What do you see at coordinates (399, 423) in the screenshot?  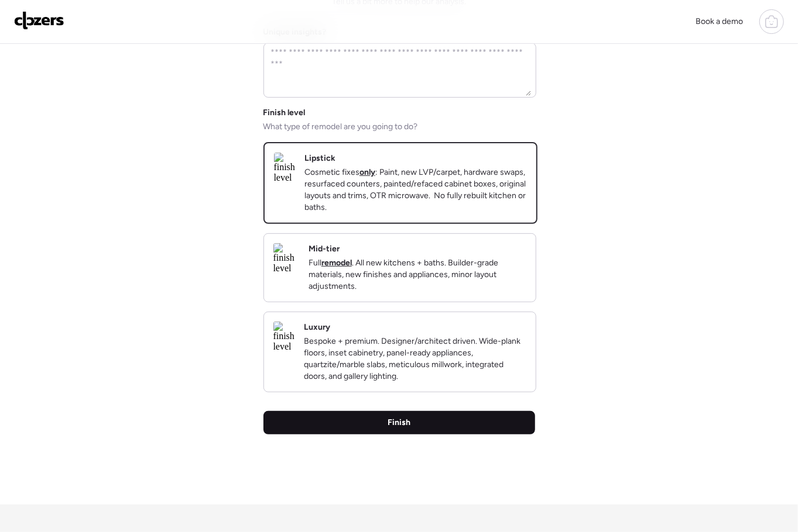 I see `span: Finish` at bounding box center [399, 423].